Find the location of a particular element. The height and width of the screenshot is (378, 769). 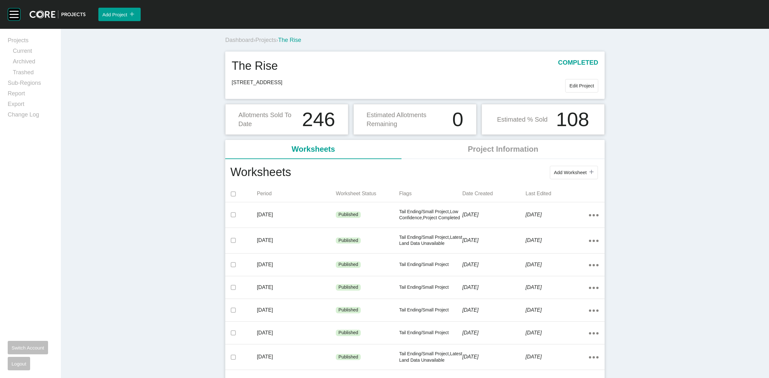

img: core-logo-dark.3138cae2.png is located at coordinates (57, 14).